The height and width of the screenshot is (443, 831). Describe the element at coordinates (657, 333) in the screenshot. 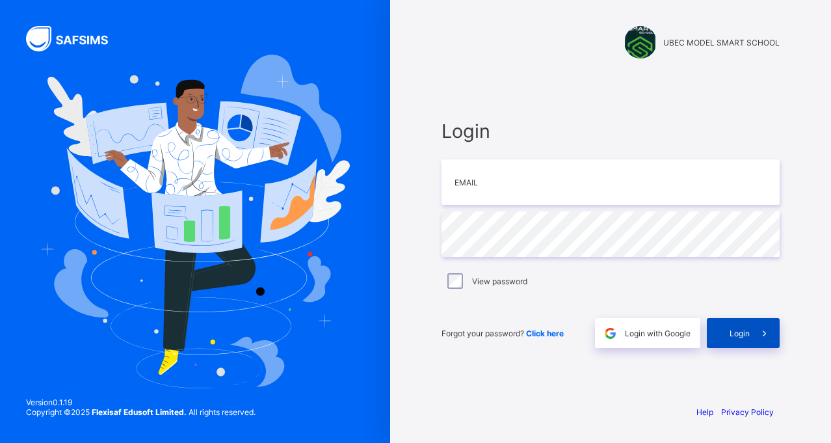

I see `span: Login with Google` at that location.